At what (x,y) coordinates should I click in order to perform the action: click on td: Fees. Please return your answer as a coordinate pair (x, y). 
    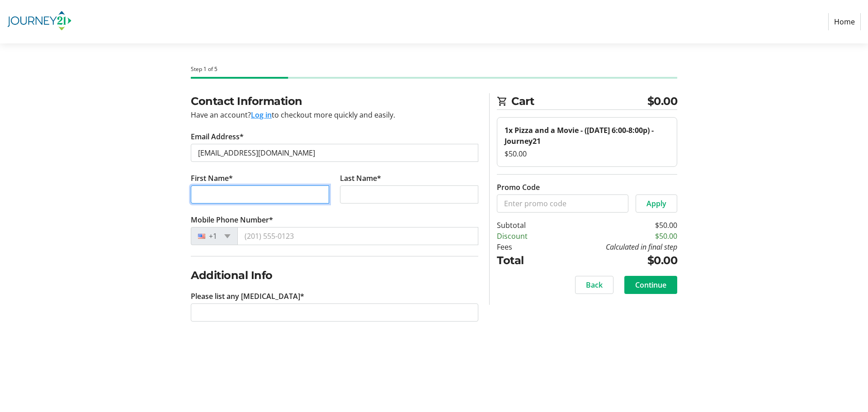
    Looking at the image, I should click on (524, 247).